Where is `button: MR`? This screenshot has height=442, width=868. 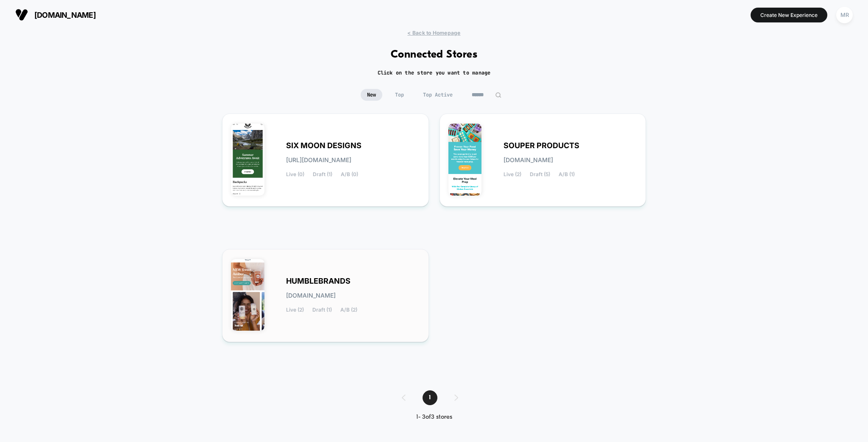 button: MR is located at coordinates (844, 15).